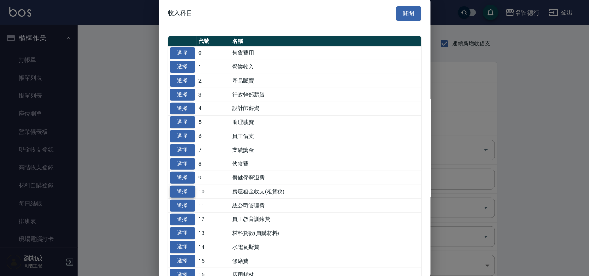 Image resolution: width=589 pixels, height=276 pixels. What do you see at coordinates (213, 53) in the screenshot?
I see `td: 0` at bounding box center [213, 53].